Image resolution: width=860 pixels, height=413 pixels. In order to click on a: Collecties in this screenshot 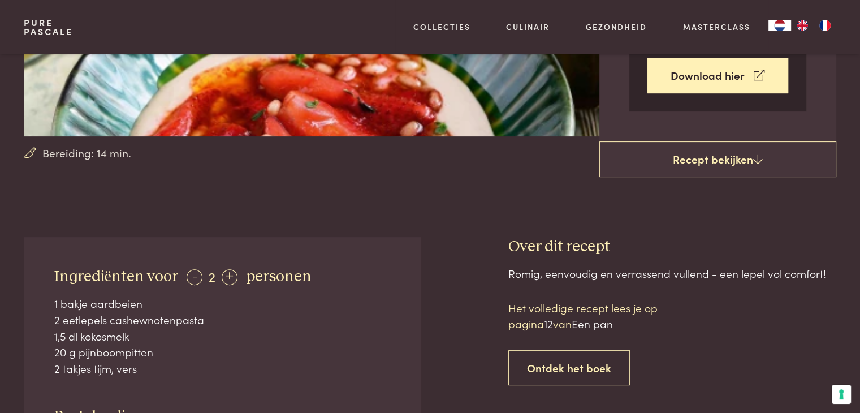, I will do `click(442, 27)`.